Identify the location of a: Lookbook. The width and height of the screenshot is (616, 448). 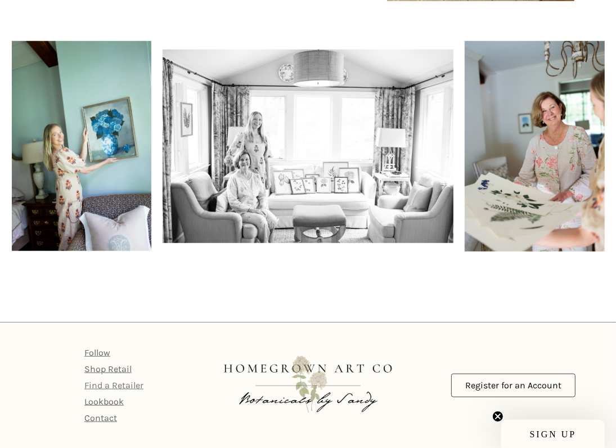
(104, 401).